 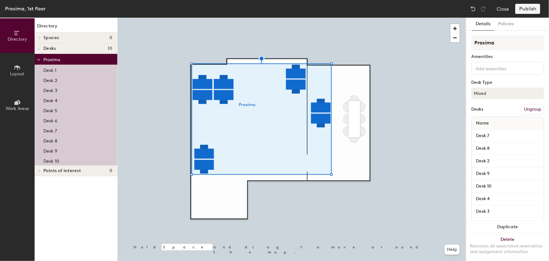 What do you see at coordinates (25, 8) in the screenshot?
I see `div: Proxima, 1st floor` at bounding box center [25, 8].